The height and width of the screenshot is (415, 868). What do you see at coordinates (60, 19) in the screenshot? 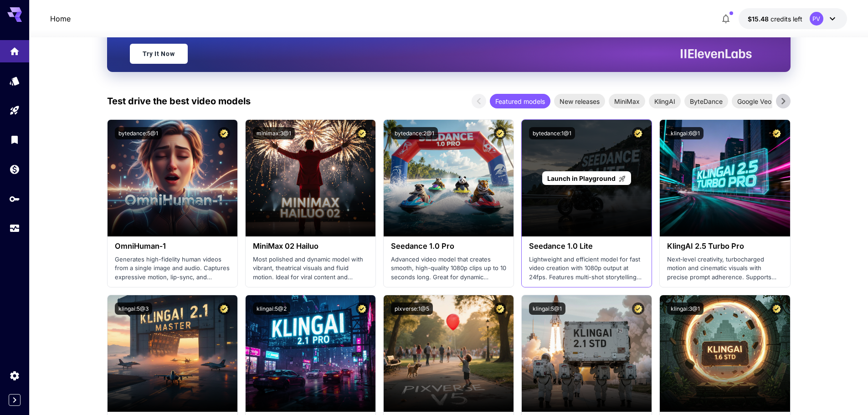
I see `nav: breadcrumb` at bounding box center [60, 19].